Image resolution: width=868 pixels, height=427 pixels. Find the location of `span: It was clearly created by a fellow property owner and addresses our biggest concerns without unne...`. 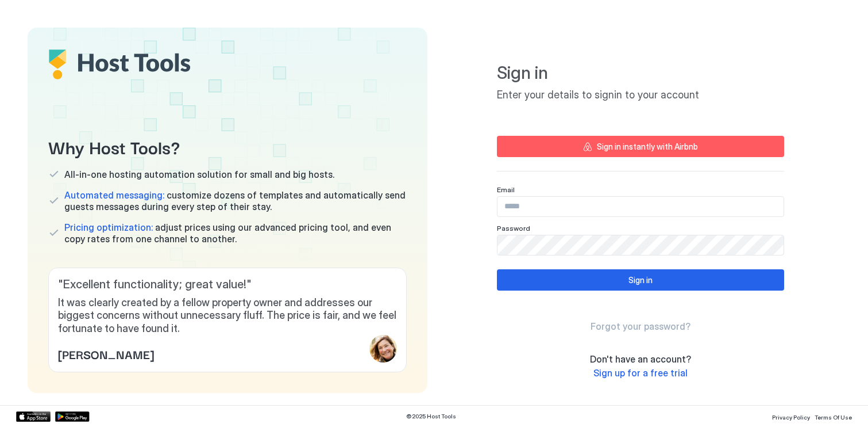

span: It was clearly created by a fellow property owner and addresses our biggest concerns without unne... is located at coordinates (228, 316).